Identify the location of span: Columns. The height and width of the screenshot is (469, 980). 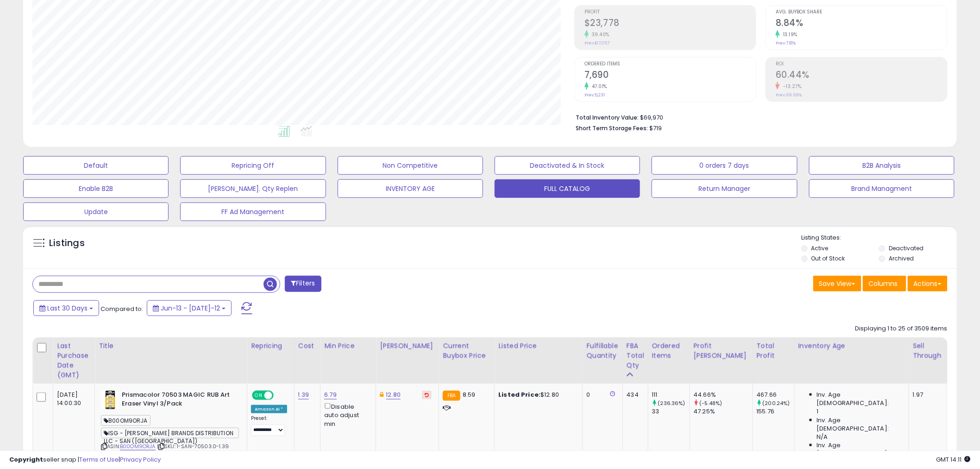
(883, 283).